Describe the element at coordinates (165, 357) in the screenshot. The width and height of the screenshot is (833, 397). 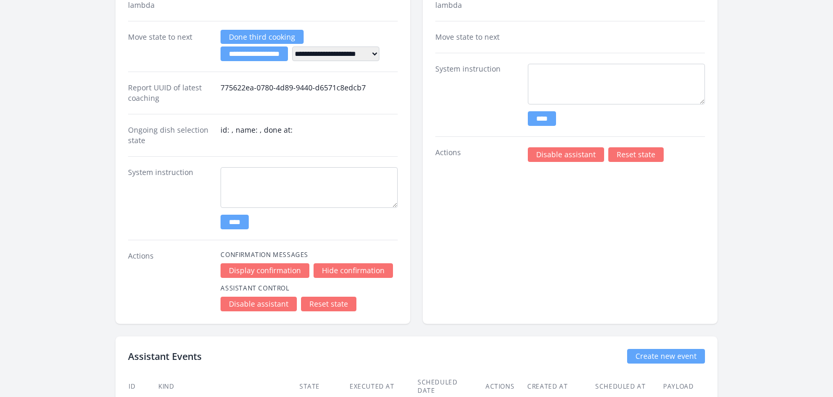
I see `h2: Assistant Events` at that location.